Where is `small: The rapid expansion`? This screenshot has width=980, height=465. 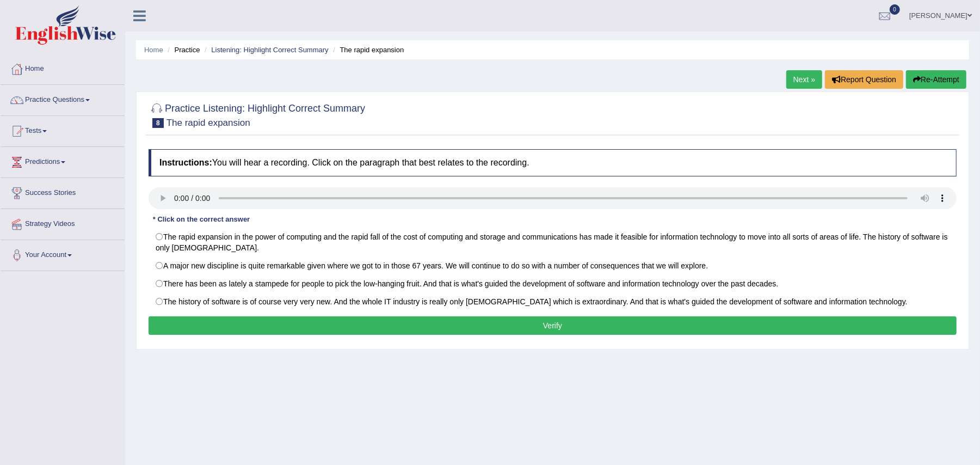 small: The rapid expansion is located at coordinates (208, 123).